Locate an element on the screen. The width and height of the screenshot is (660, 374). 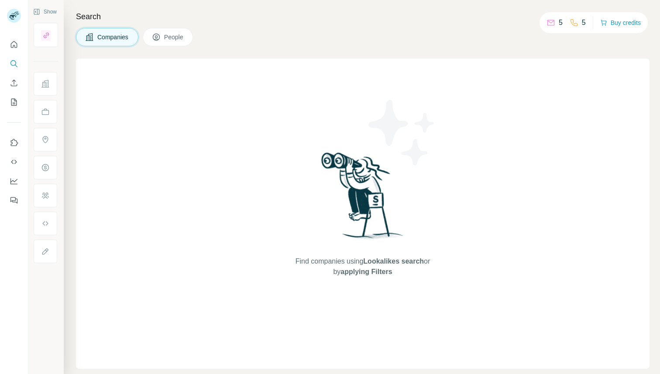
button: My lists is located at coordinates (14, 102).